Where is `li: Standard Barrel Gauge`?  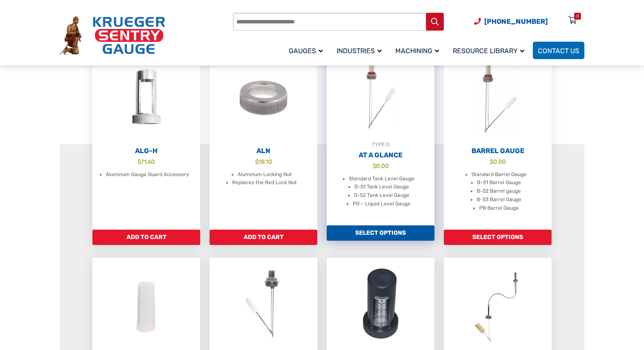
li: Standard Barrel Gauge is located at coordinates (499, 175).